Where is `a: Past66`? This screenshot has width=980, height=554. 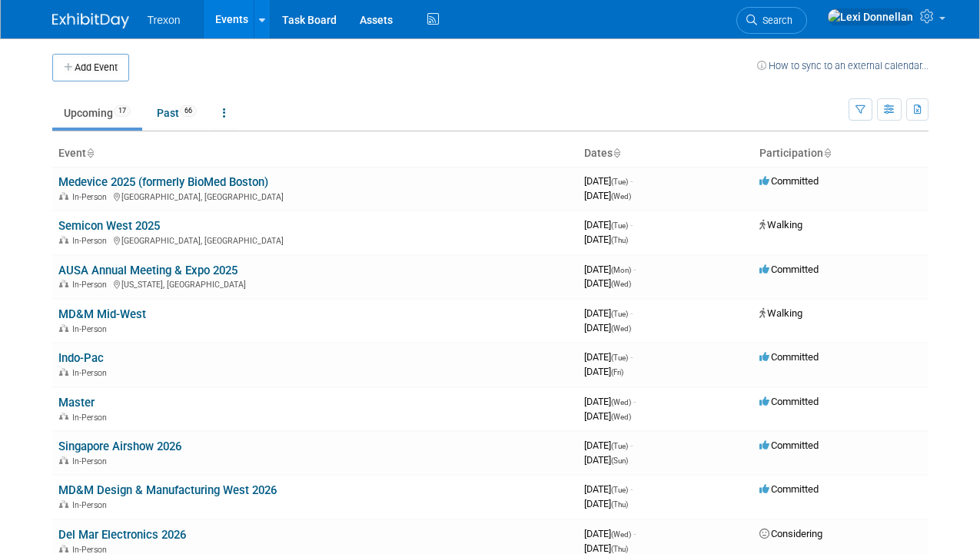 a: Past66 is located at coordinates (176, 113).